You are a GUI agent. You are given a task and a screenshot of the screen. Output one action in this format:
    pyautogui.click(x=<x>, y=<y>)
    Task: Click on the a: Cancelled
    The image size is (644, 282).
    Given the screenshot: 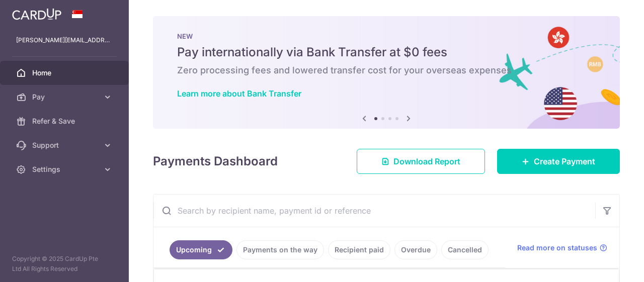 What is the action you would take?
    pyautogui.click(x=465, y=250)
    